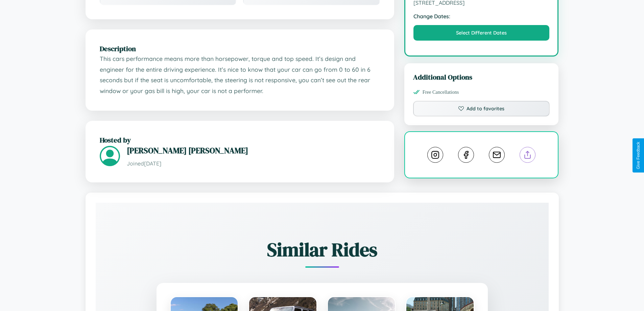 The height and width of the screenshot is (311, 644). What do you see at coordinates (239, 48) in the screenshot?
I see `h2: Description` at bounding box center [239, 48].